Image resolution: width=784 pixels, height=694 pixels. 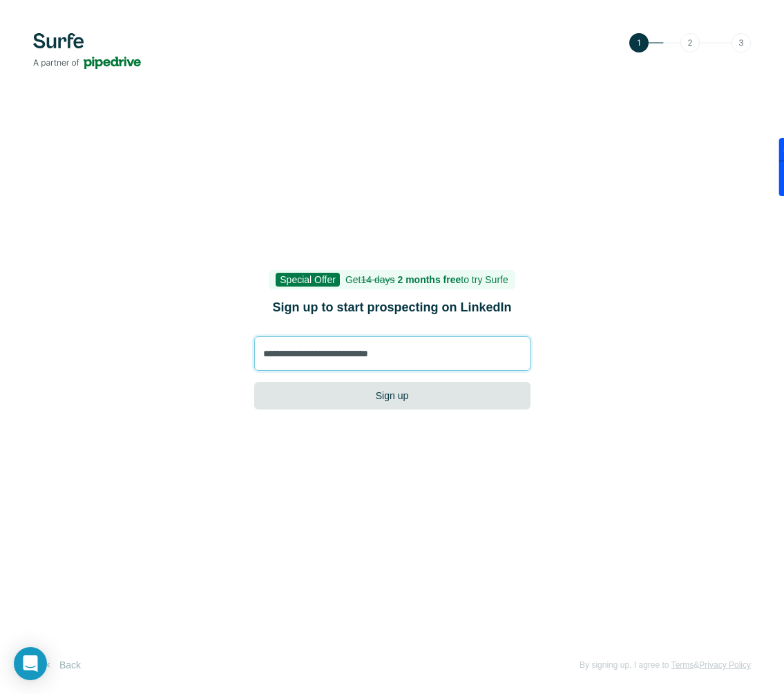 I want to click on a: Terms, so click(x=682, y=665).